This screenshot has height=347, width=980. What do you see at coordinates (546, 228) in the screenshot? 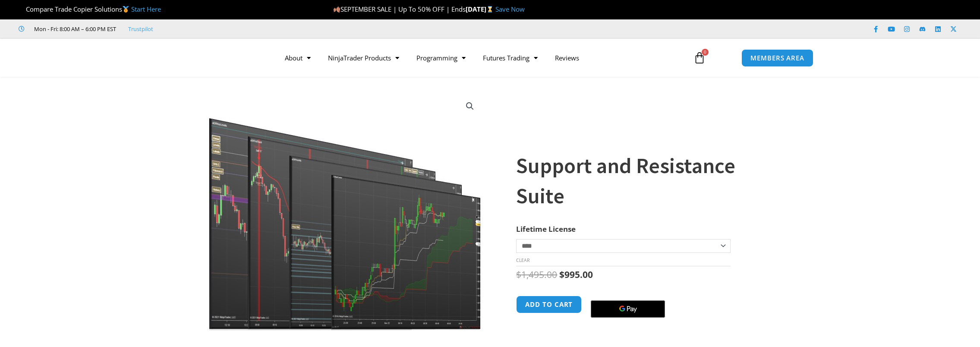
I see `label: Lifetime License` at bounding box center [546, 228].